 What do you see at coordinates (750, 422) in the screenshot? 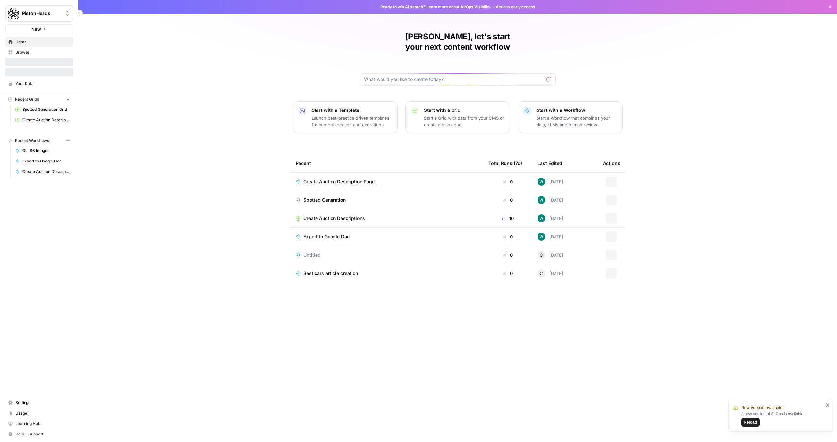
I see `button: Reload` at bounding box center [750, 422].